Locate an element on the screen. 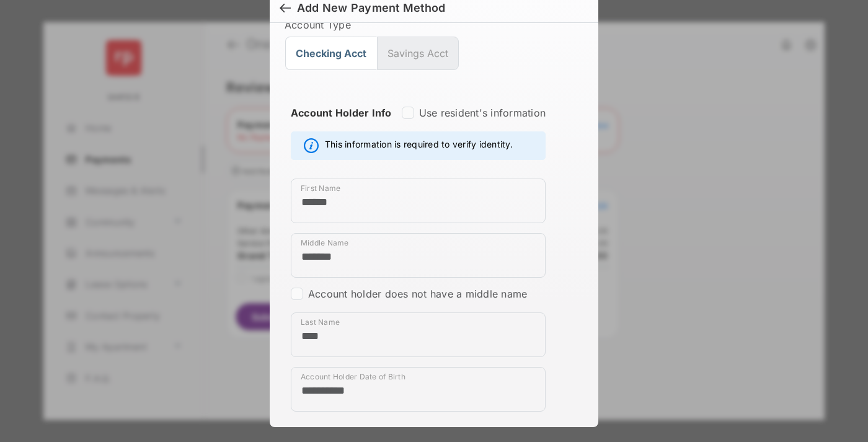 This screenshot has height=442, width=868. button: Savings Acct is located at coordinates (418, 53).